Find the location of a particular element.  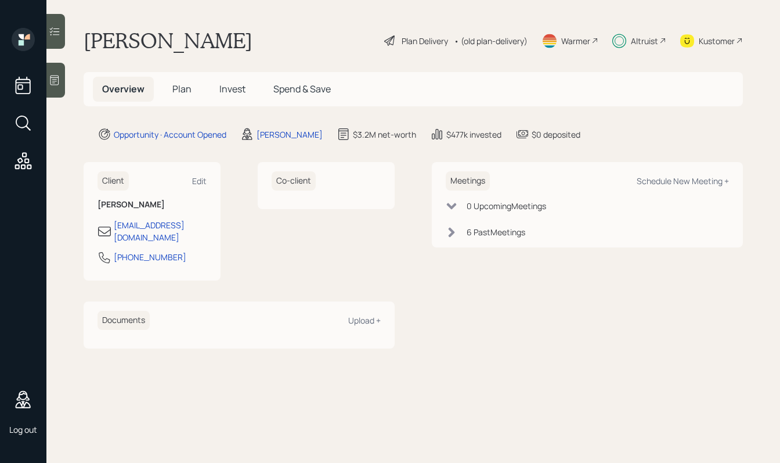

h6: Documents is located at coordinates (124, 320).